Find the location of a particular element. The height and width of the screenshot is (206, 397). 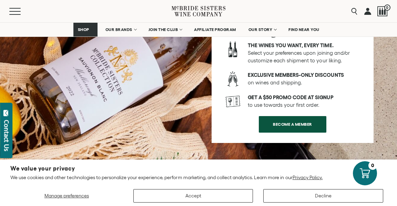

button: Mobile Menu Trigger is located at coordinates (22, 11).